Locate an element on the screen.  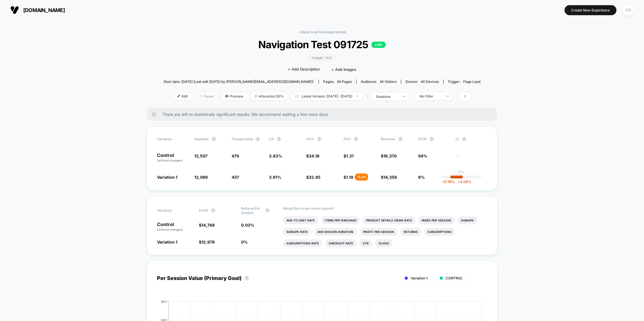
span: Profit is located at coordinates (203, 210).